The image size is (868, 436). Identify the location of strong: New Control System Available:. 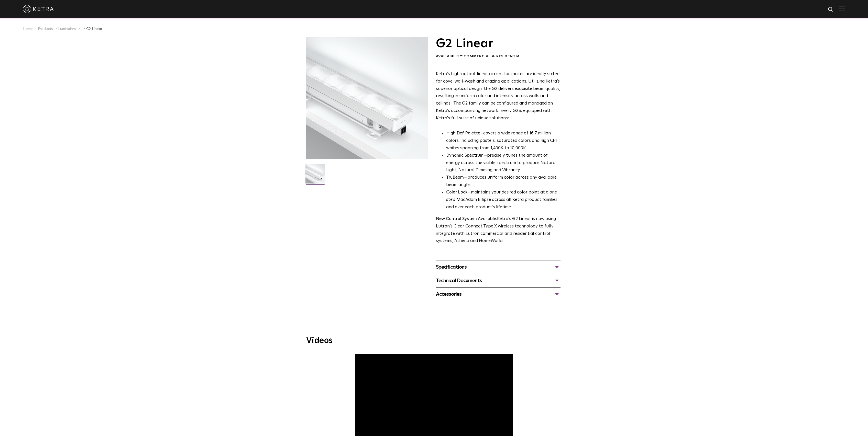
(466, 219).